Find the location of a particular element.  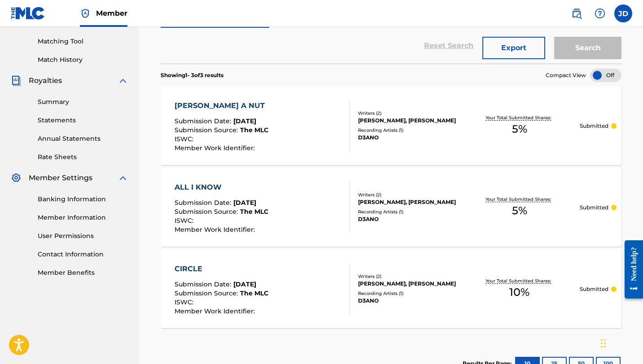

a: Public Search is located at coordinates (576, 14).